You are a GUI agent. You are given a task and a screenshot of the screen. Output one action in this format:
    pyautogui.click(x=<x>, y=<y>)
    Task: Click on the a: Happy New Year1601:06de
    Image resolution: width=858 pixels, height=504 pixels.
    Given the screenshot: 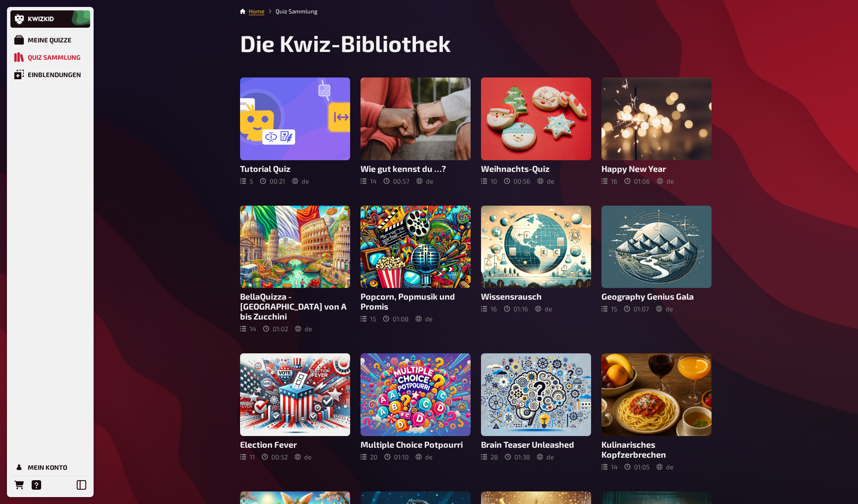 What is the action you would take?
    pyautogui.click(x=657, y=131)
    